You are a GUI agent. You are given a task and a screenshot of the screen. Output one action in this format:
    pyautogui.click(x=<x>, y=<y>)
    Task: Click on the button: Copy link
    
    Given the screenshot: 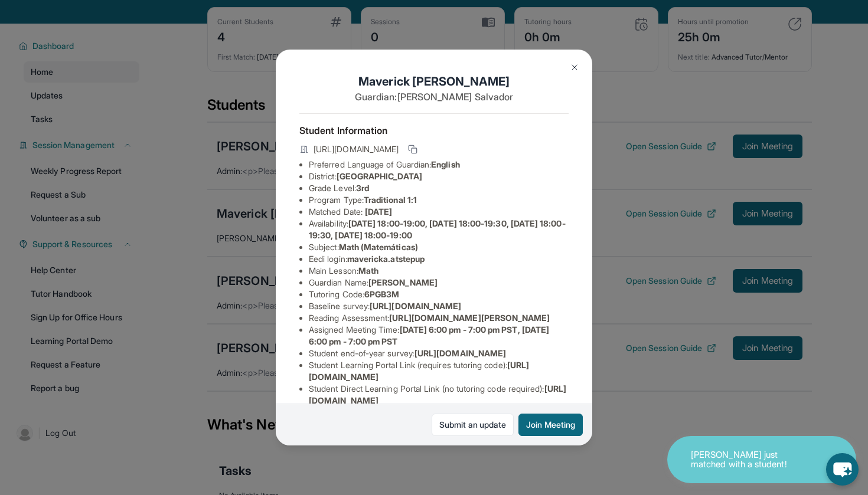 What is the action you would take?
    pyautogui.click(x=413, y=149)
    